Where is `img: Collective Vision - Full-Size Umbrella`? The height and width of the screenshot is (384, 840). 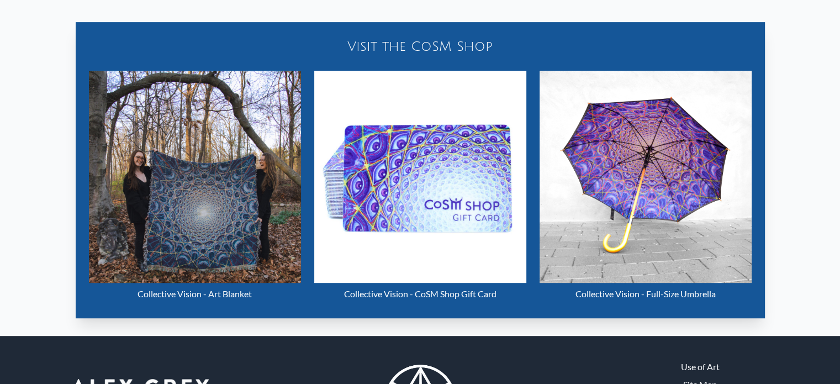
img: Collective Vision - Full-Size Umbrella is located at coordinates (646, 177).